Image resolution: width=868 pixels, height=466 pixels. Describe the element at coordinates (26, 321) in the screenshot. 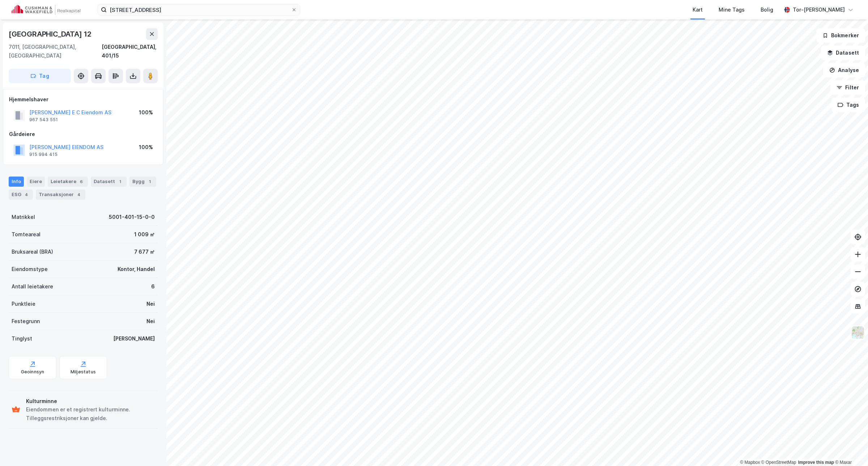

I see `div: Festegrunn` at that location.